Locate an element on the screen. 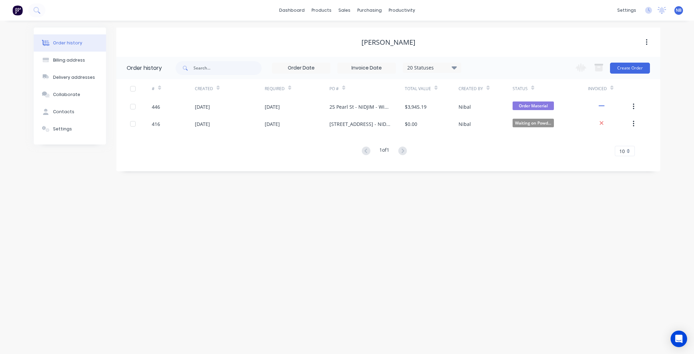  div: Contacts is located at coordinates (64, 112).